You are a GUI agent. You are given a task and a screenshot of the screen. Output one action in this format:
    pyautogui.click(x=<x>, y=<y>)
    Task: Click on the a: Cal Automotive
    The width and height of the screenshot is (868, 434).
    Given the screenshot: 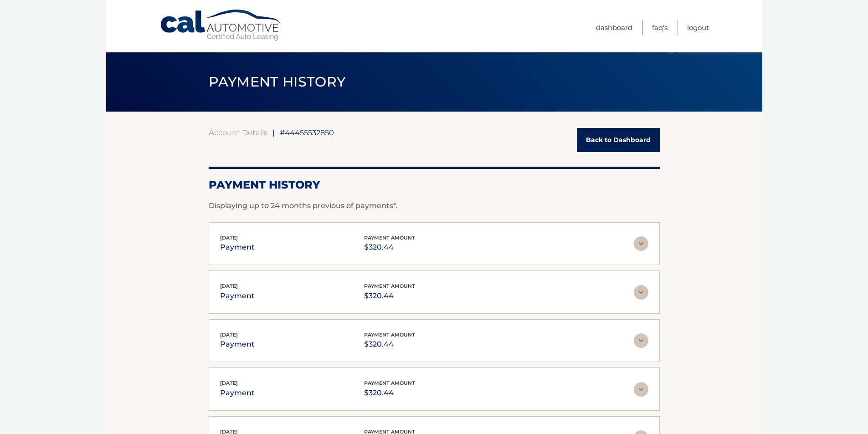 What is the action you would take?
    pyautogui.click(x=221, y=25)
    